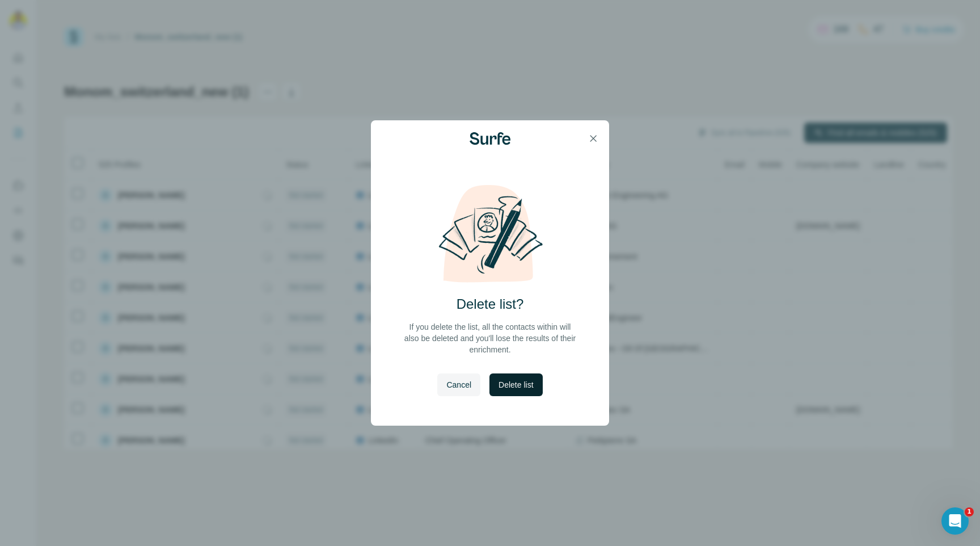 The image size is (980, 546). Describe the element at coordinates (459, 385) in the screenshot. I see `span: Cancel` at that location.